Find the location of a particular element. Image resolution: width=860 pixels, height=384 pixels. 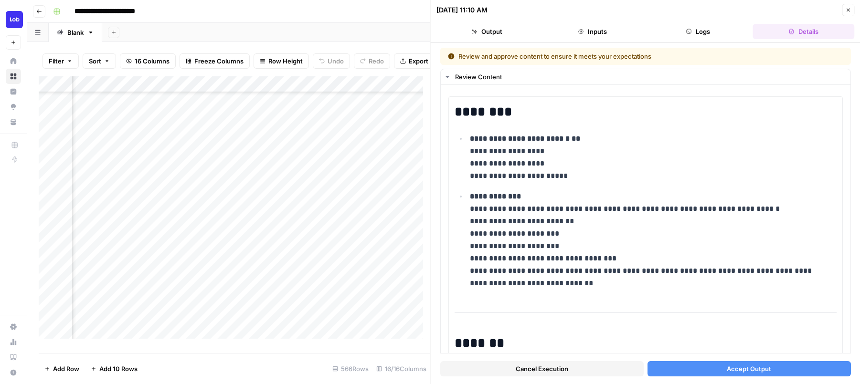

a: Browse is located at coordinates (13, 76).